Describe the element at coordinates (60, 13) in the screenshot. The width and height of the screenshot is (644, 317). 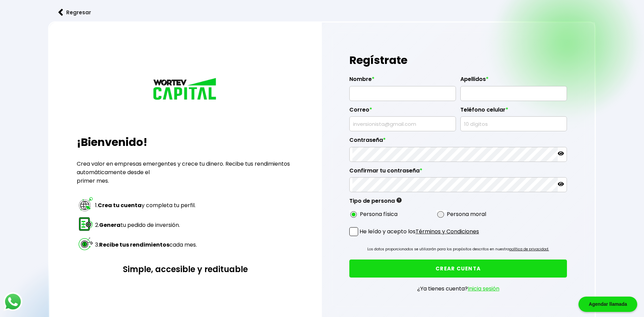
I see `img: flecha izquierda` at that location.